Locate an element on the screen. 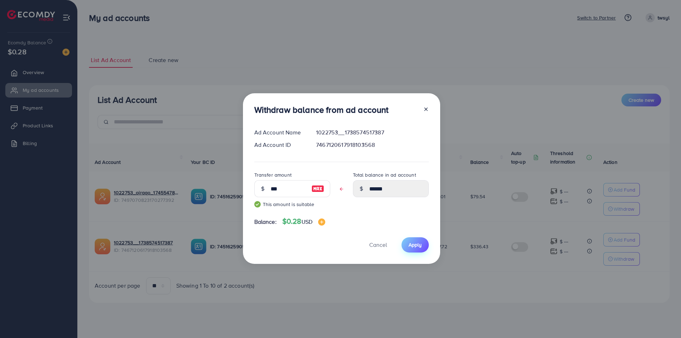 The width and height of the screenshot is (681, 338). button: Cancel is located at coordinates (378, 245).